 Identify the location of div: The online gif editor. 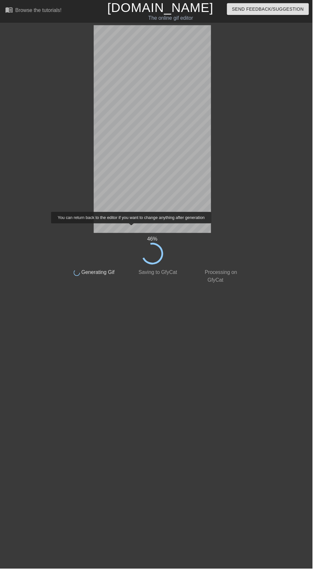
(173, 18).